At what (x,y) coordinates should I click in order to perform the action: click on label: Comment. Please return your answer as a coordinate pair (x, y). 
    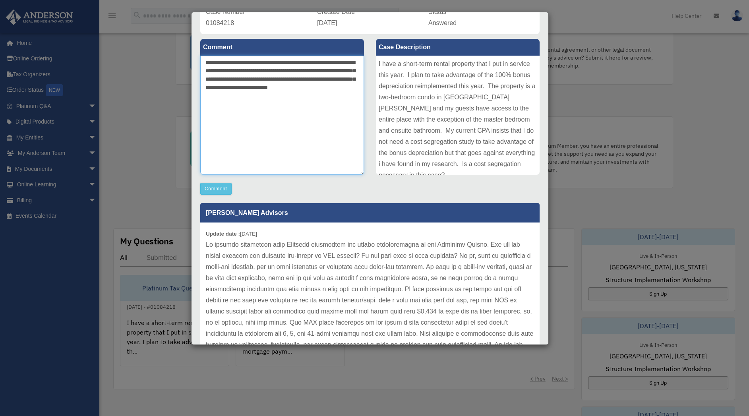
    Looking at the image, I should click on (282, 47).